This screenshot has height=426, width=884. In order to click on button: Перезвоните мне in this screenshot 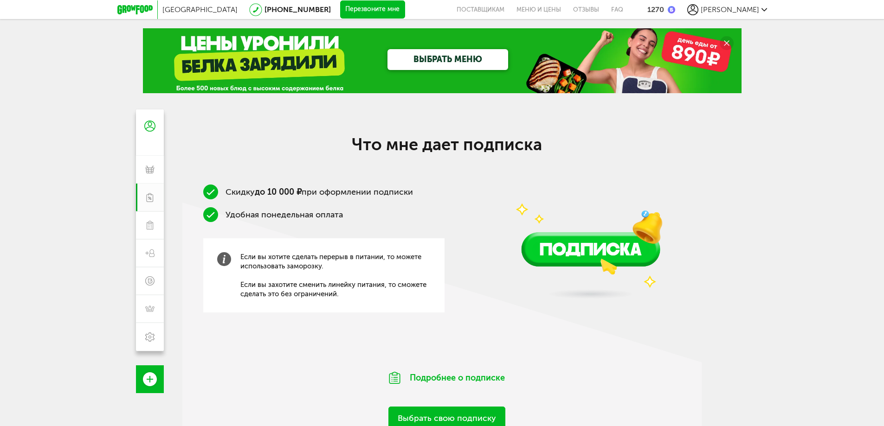, I will do `click(372, 10)`.